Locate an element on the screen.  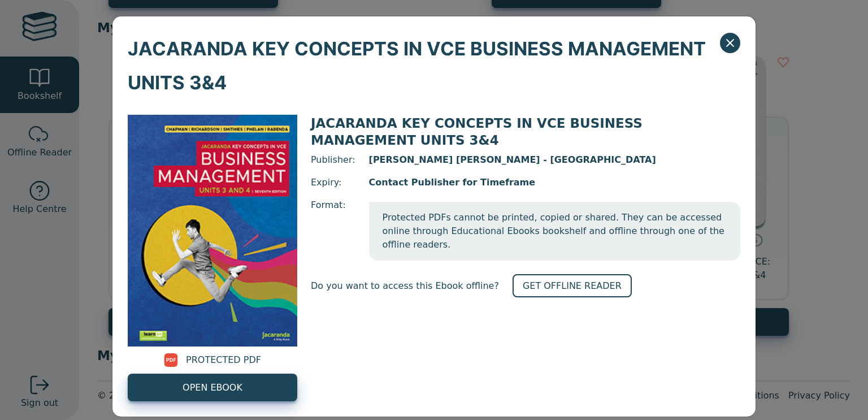
span: Format: is located at coordinates (333, 230).